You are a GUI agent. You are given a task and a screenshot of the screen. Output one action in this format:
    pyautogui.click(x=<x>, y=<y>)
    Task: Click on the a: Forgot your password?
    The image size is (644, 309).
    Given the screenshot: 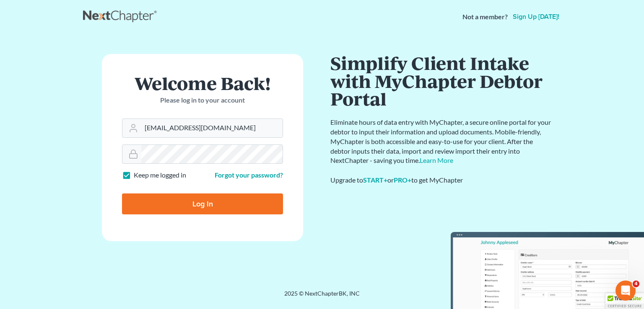 What is the action you would take?
    pyautogui.click(x=248, y=175)
    